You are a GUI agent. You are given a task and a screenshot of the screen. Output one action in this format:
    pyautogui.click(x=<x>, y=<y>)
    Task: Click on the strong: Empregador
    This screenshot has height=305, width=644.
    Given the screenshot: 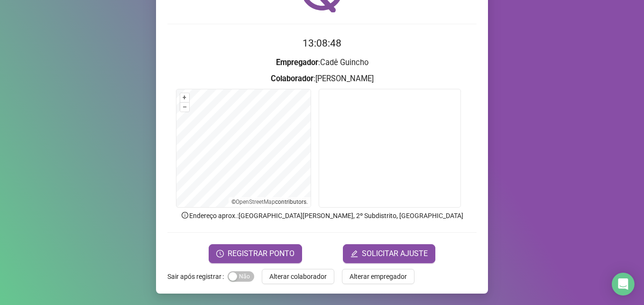 What is the action you would take?
    pyautogui.click(x=297, y=62)
    